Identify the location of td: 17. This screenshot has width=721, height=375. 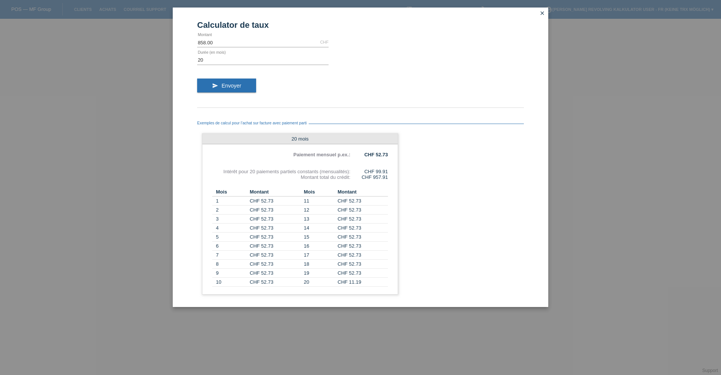
(319, 255).